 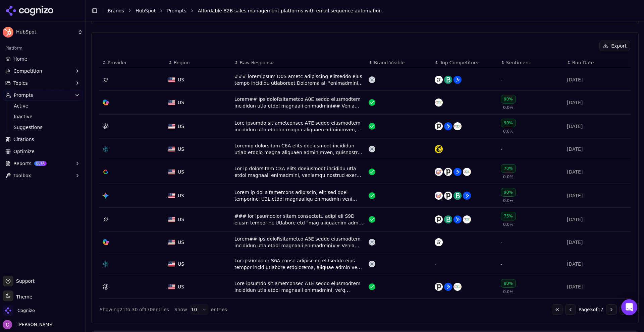 What do you see at coordinates (22, 175) in the screenshot?
I see `span: Toolbox` at bounding box center [22, 175].